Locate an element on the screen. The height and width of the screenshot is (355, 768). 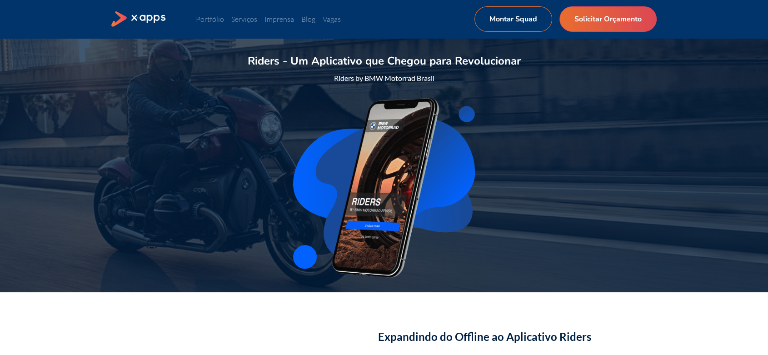
a: Blog is located at coordinates (308, 19).